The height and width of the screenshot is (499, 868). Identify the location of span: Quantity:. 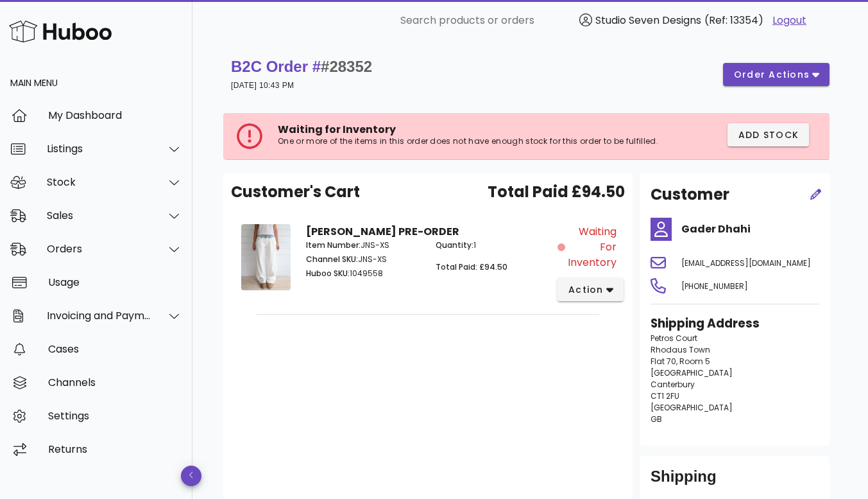
(454, 245).